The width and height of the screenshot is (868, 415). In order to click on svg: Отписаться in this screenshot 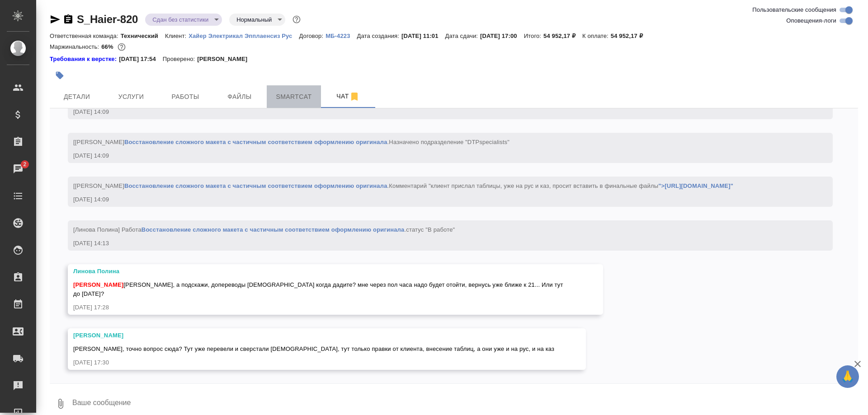, I will do `click(355, 97)`.